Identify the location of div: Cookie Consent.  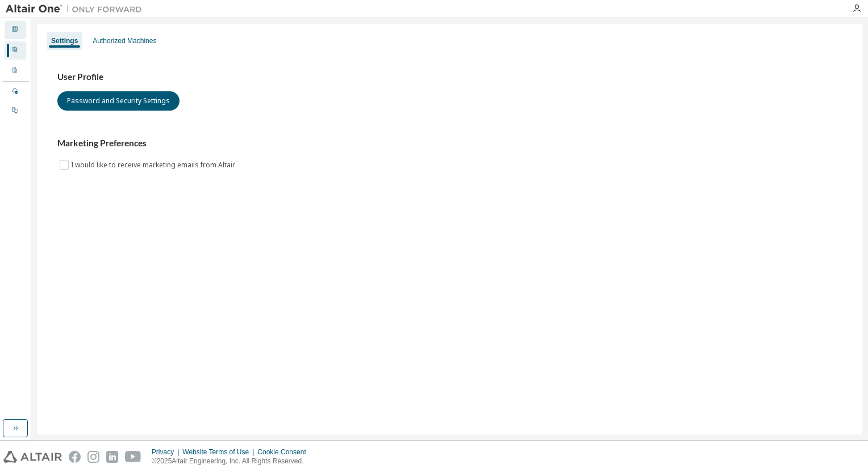
(285, 453).